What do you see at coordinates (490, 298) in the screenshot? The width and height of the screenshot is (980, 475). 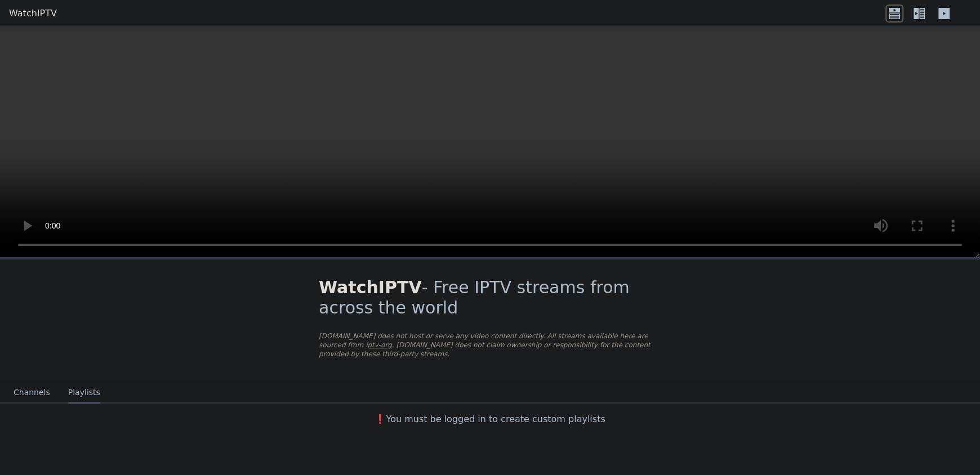 I see `h1: - Free IPTV streams from across the world` at bounding box center [490, 298].